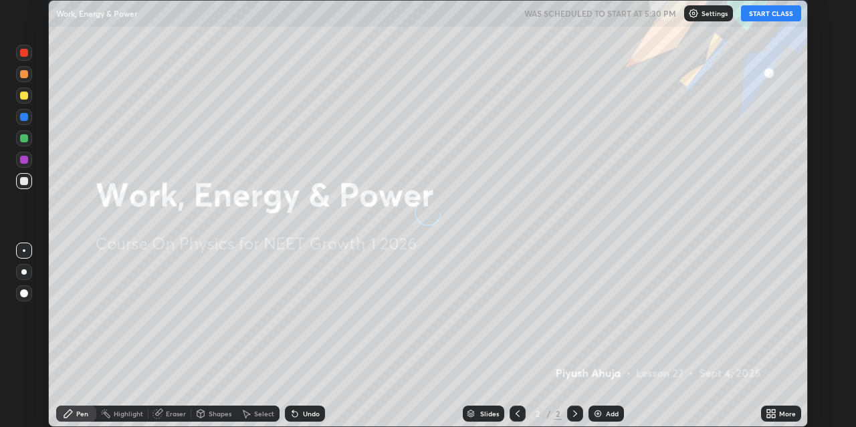 This screenshot has width=856, height=427. What do you see at coordinates (771, 13) in the screenshot?
I see `button: START CLASS` at bounding box center [771, 13].